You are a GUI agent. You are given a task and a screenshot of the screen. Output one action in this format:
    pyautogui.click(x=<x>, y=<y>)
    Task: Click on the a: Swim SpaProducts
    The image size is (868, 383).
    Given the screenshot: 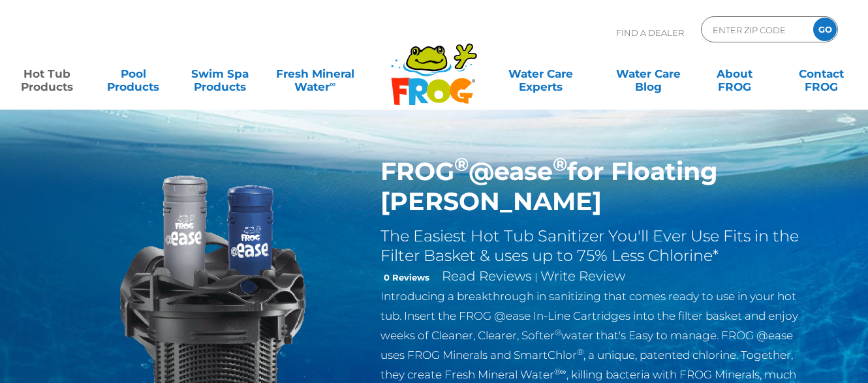 What is the action you would take?
    pyautogui.click(x=219, y=74)
    